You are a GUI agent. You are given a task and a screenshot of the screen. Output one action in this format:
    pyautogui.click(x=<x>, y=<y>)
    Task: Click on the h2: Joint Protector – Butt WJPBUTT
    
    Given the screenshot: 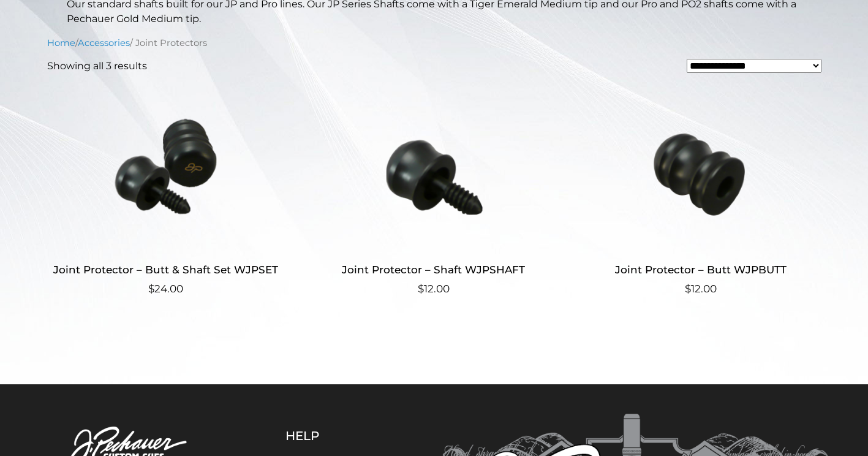 What is the action you would take?
    pyautogui.click(x=700, y=269)
    